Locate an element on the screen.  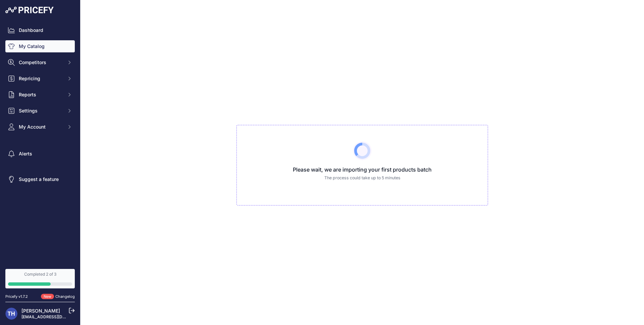
div: Pricefy v1.7.2 is located at coordinates (16, 296).